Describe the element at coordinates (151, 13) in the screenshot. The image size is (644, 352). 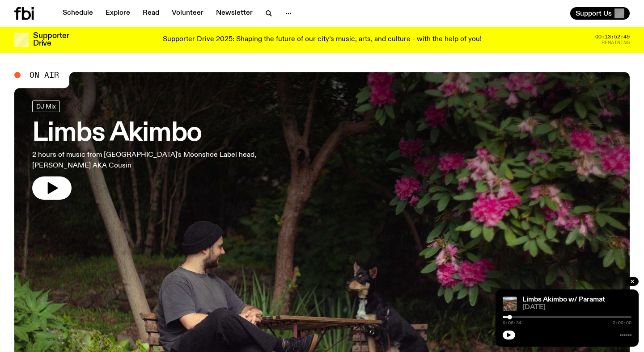
I see `a: Read` at that location.